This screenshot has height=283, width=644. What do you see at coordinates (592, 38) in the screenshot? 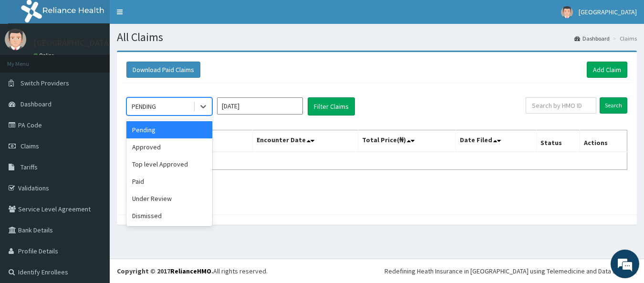
I see `a: Dashboard` at bounding box center [592, 38].